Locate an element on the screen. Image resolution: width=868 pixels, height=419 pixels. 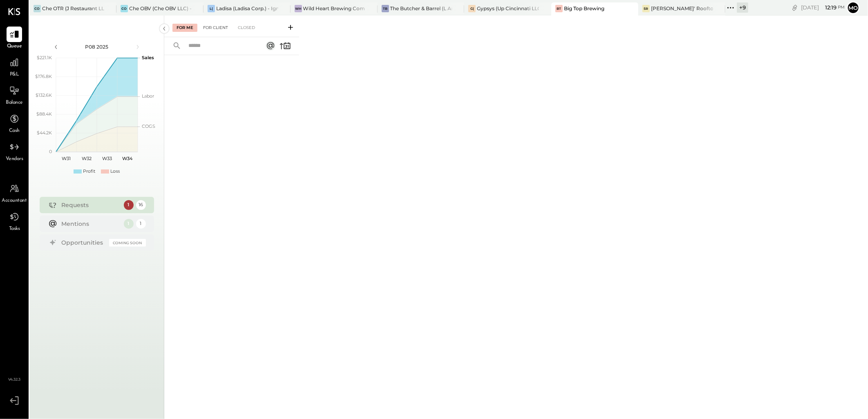
span: Tasks is located at coordinates (15, 229).